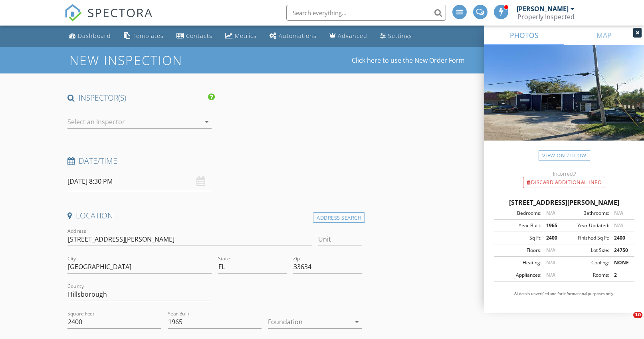  I want to click on div: Automations, so click(298, 36).